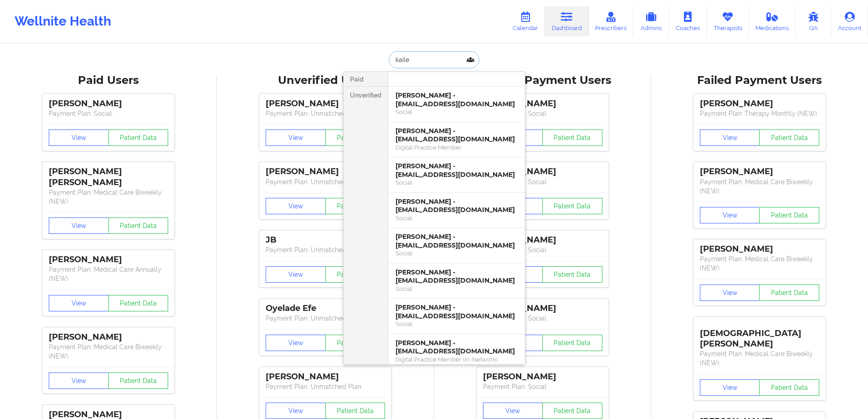 Image resolution: width=868 pixels, height=419 pixels. I want to click on a: Calendar, so click(526, 21).